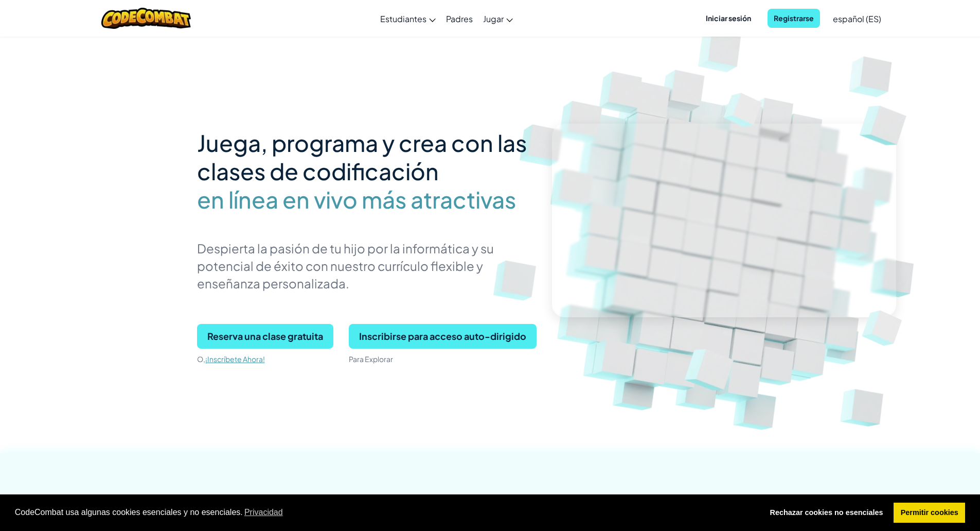  What do you see at coordinates (362, 156) in the screenshot?
I see `span: Juega, programa y crea con las clases de codificación` at bounding box center [362, 156].